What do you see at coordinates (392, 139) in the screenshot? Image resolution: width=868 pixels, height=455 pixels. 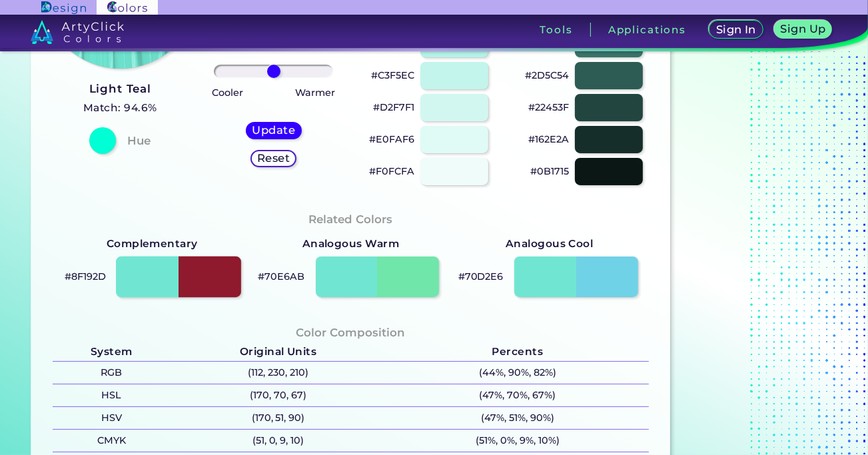 I see `p: #E0FAF6` at bounding box center [392, 139].